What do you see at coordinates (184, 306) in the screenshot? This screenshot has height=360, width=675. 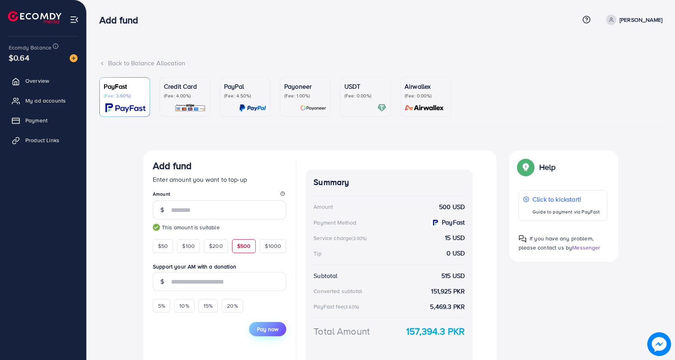 I see `span: 10%` at bounding box center [184, 306].